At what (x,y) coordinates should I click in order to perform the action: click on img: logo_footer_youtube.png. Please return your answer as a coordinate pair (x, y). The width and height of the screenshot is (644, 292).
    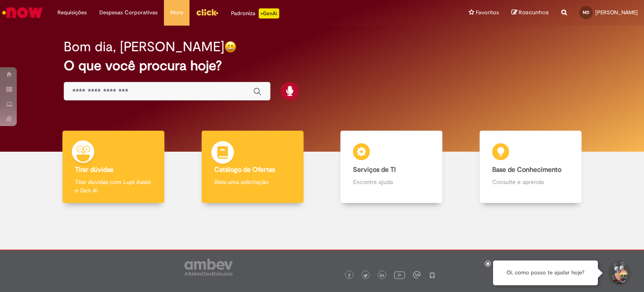
    Looking at the image, I should click on (399, 275).